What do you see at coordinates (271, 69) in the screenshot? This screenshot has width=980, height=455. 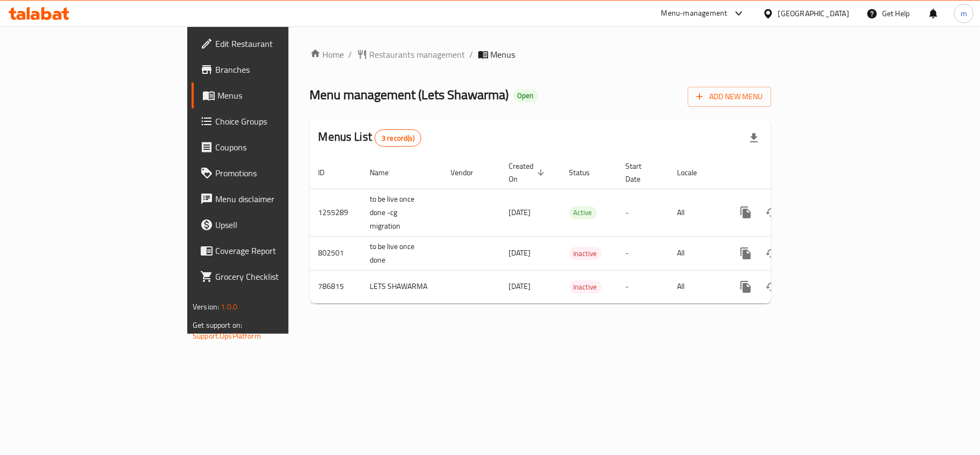 I see `a: Branches` at bounding box center [271, 69].